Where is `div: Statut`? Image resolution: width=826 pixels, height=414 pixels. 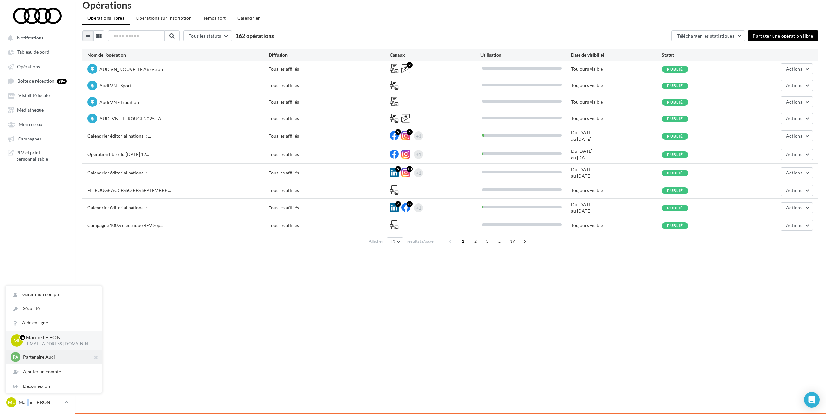
div: Statut is located at coordinates (707, 55).